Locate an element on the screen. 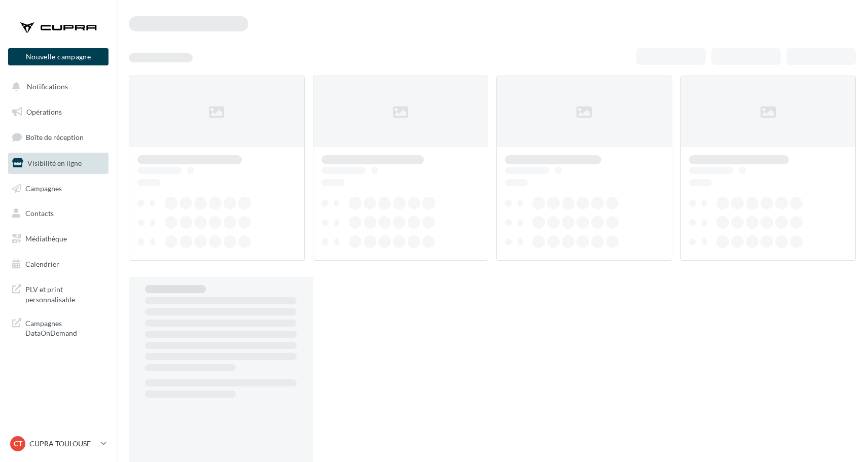  span: Opérations is located at coordinates (44, 112).